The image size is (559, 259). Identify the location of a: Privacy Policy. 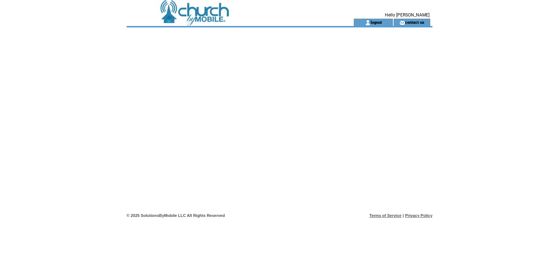
(419, 216).